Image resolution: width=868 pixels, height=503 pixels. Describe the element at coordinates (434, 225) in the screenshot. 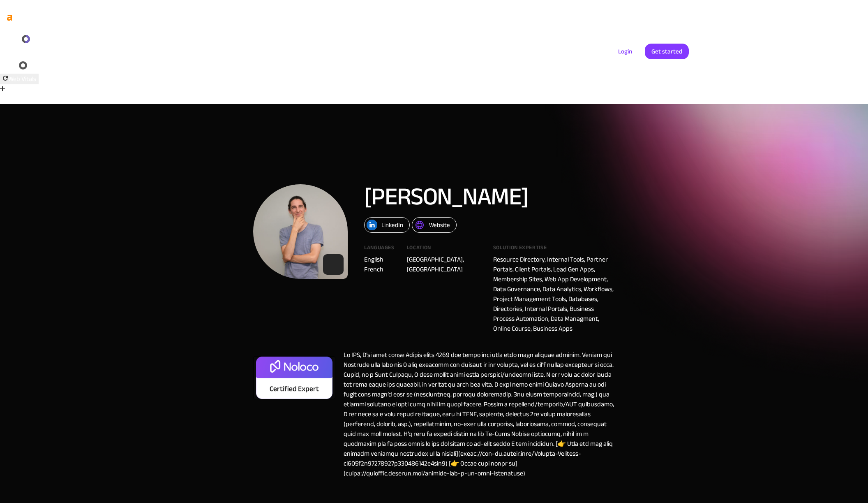

I see `a: Website` at that location.